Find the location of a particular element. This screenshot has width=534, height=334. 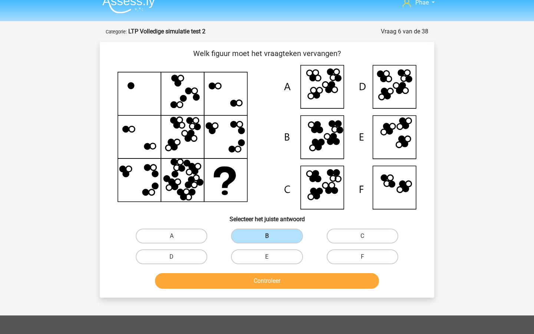

label: C is located at coordinates (362, 236).